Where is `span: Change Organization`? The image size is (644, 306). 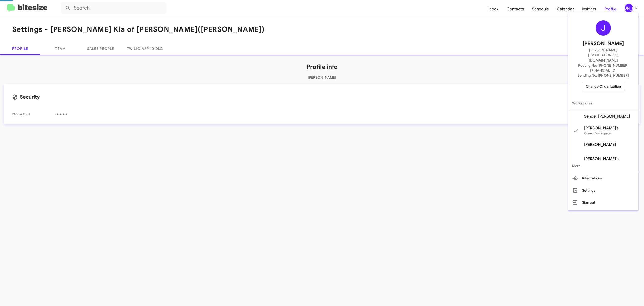 span: Change Organization is located at coordinates (603, 86).